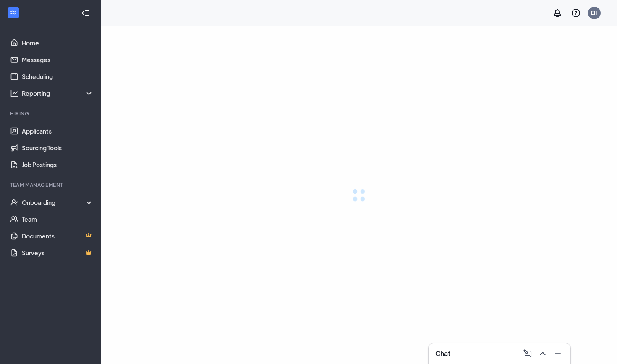 This screenshot has width=617, height=364. What do you see at coordinates (51, 185) in the screenshot?
I see `div: Team Management` at bounding box center [51, 185].